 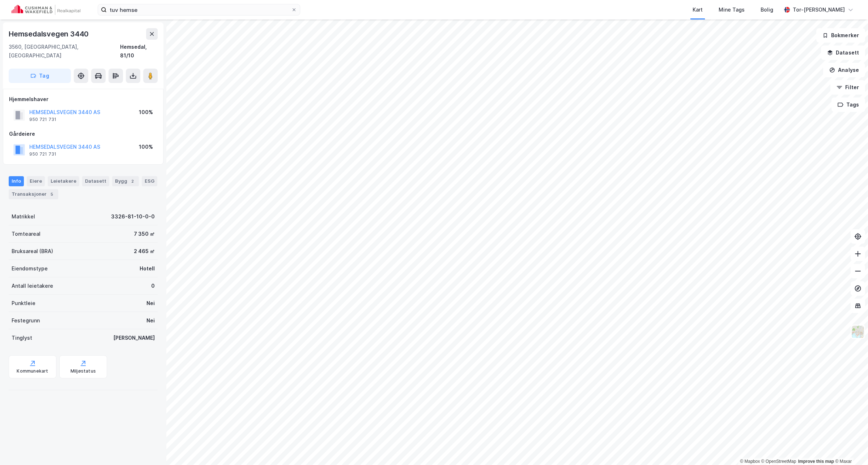 I want to click on button: Analyse, so click(x=844, y=70).